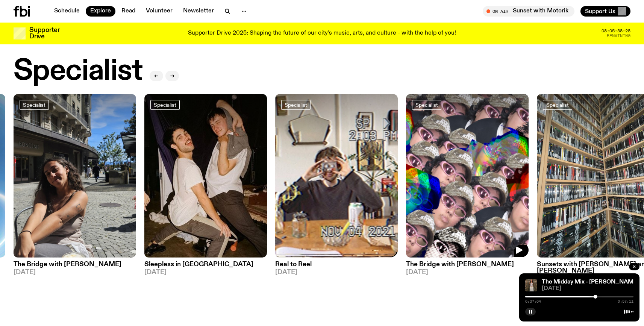 This screenshot has width=644, height=326. I want to click on a: Read, so click(128, 11).